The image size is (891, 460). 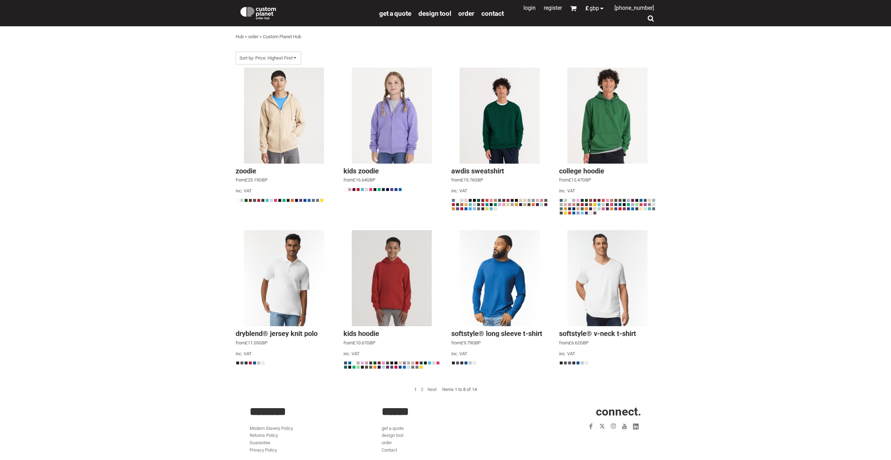 I want to click on span: Softstyle® v-neck t-shirt, so click(x=597, y=333).